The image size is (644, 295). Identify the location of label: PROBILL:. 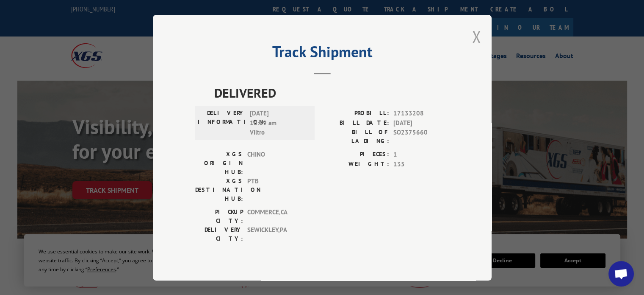
(356, 113).